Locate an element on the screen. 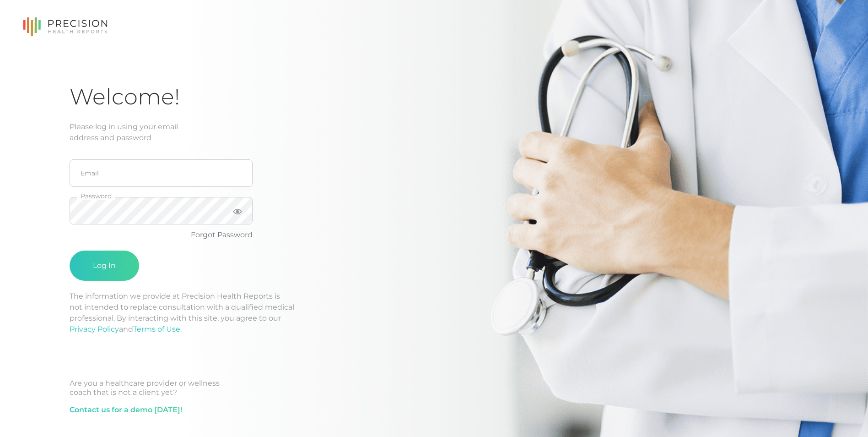  input: Email is located at coordinates (161, 173).